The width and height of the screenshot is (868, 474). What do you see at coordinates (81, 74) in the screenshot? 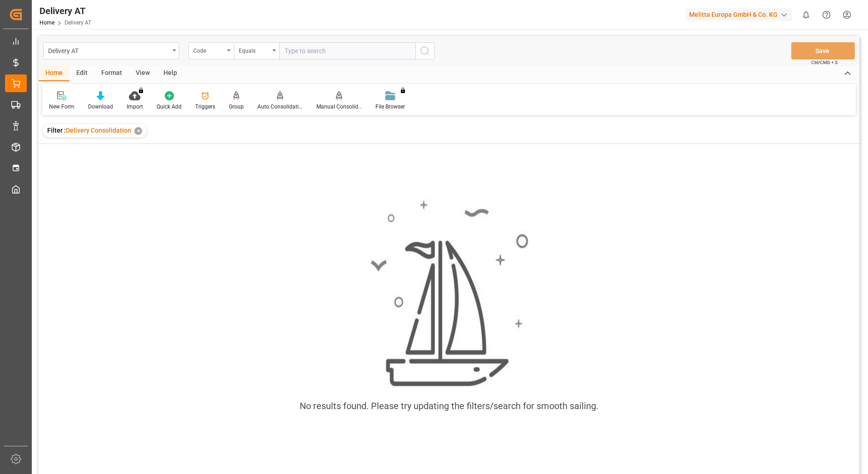
I see `div: Edit` at bounding box center [81, 74].